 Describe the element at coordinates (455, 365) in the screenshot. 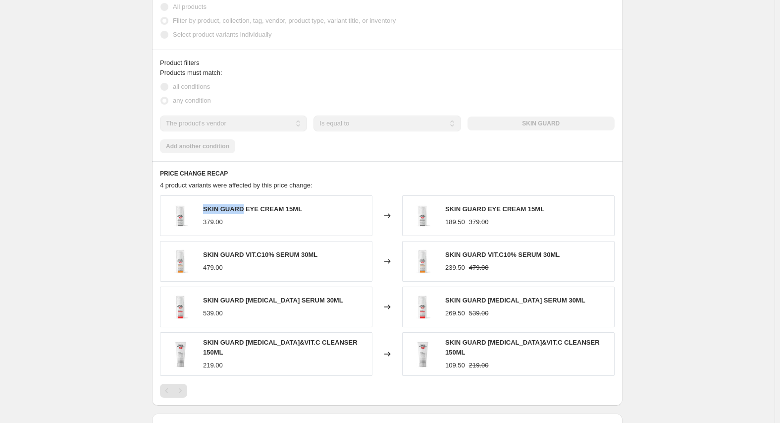

I see `div: 109.50` at that location.